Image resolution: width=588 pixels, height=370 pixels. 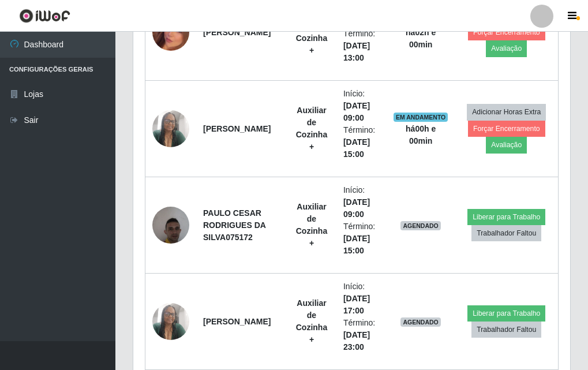 What do you see at coordinates (421, 135) in the screenshot?
I see `strong: há 00 h e 00 min` at bounding box center [421, 135].